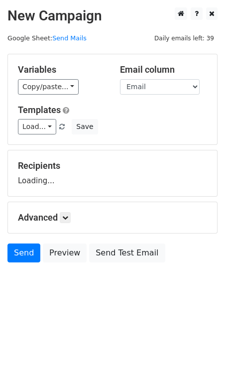 The width and height of the screenshot is (225, 366). I want to click on span: Daily emails left: 39, so click(184, 38).